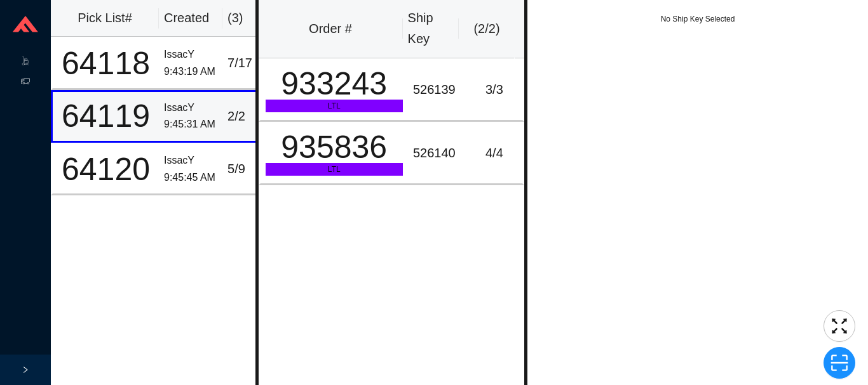 The height and width of the screenshot is (385, 868). I want to click on span: scan, so click(838, 363).